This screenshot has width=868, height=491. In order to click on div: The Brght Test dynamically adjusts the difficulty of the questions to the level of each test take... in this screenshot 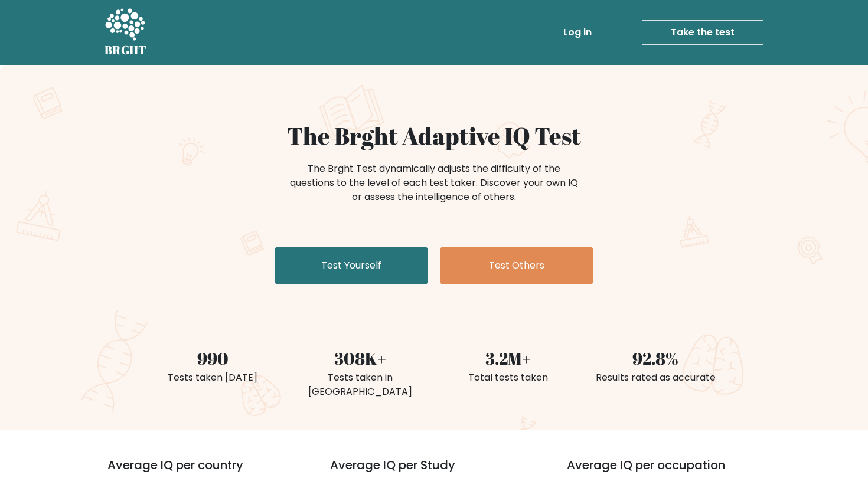, I will do `click(434, 183)`.